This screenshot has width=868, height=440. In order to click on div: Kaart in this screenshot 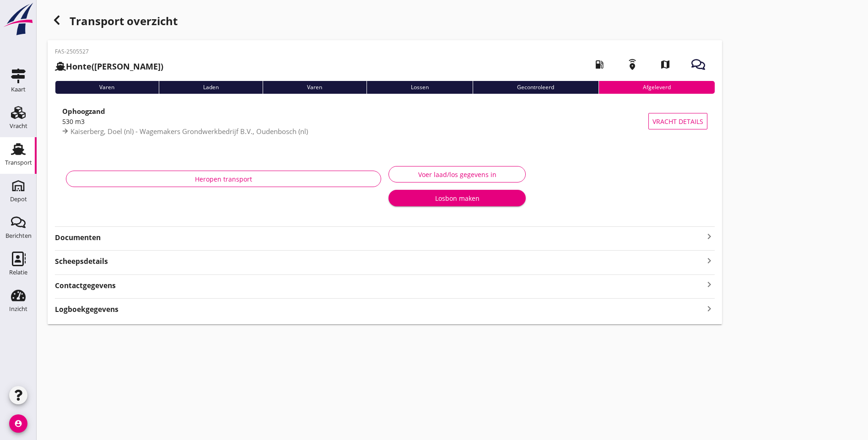, I will do `click(18, 89)`.